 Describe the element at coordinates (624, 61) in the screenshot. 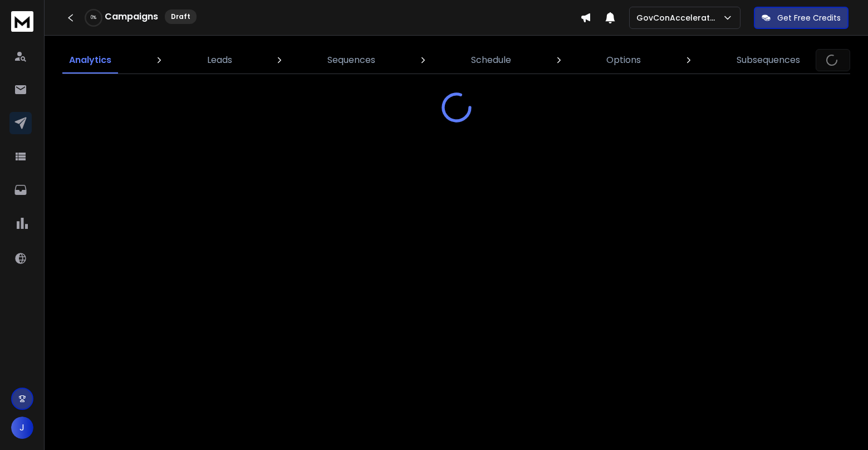

I see `p: Options` at that location.